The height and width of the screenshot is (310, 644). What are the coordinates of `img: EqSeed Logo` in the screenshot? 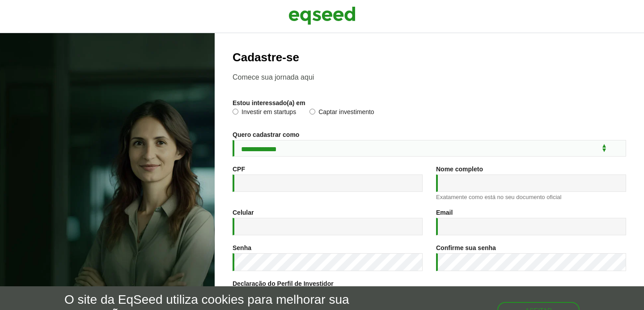 It's located at (322, 15).